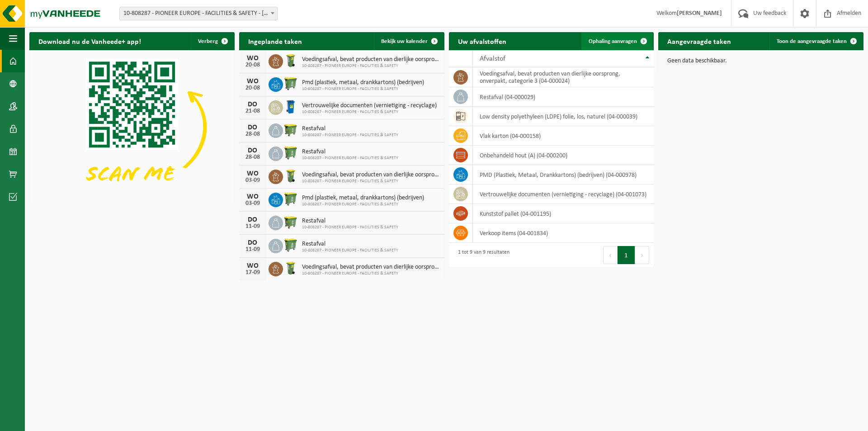  What do you see at coordinates (611, 255) in the screenshot?
I see `button: Previous` at bounding box center [611, 255].